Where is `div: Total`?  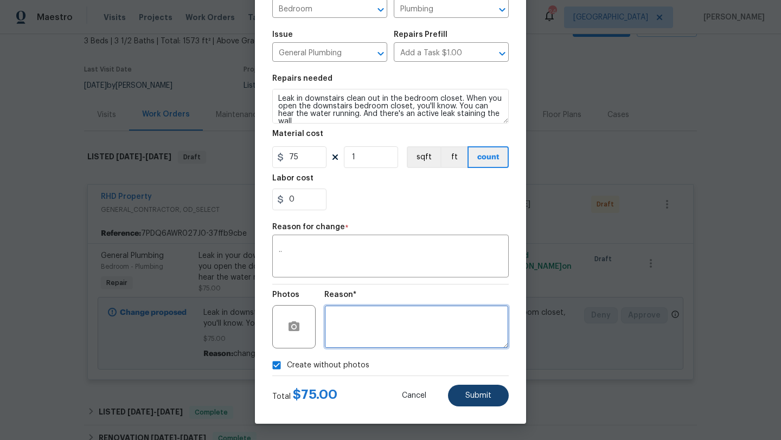 div: Total is located at coordinates (305, 396).